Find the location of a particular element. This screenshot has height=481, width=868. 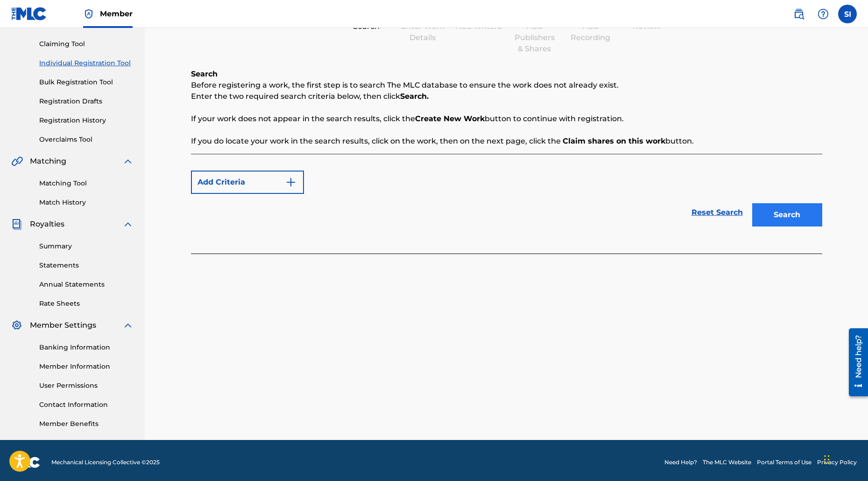

strong: Claim shares on this work is located at coordinates (614, 141).